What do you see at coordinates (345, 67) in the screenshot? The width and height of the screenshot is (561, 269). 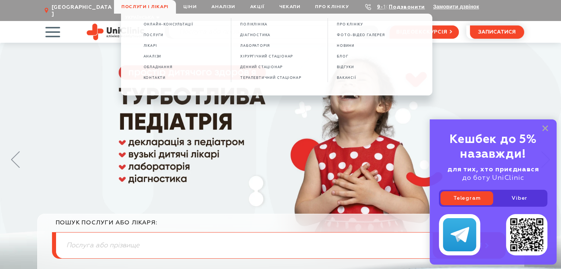 I see `a: ВІДГУКИ` at bounding box center [345, 67].